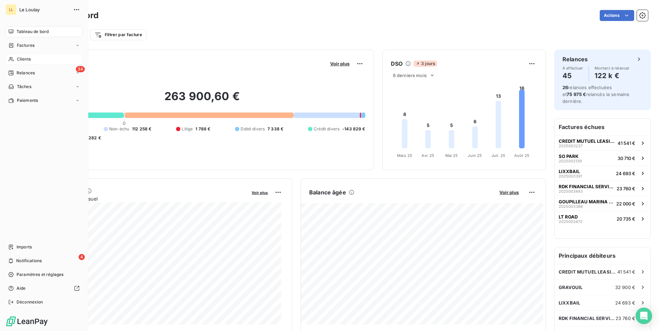 The width and height of the screenshot is (659, 331). I want to click on span: 22 000 €, so click(625, 204).